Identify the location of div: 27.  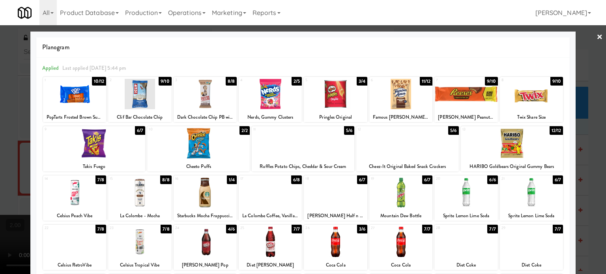
(386, 228).